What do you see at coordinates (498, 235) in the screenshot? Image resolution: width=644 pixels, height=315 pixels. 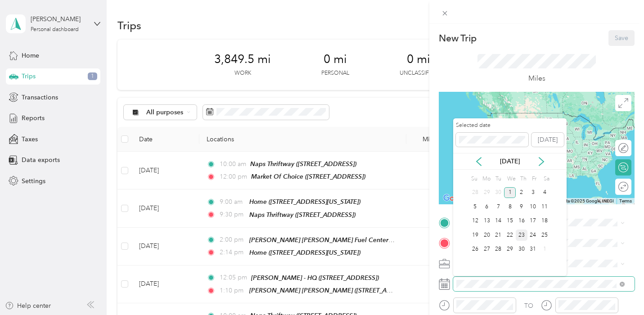 I see `div: 21` at bounding box center [498, 235].